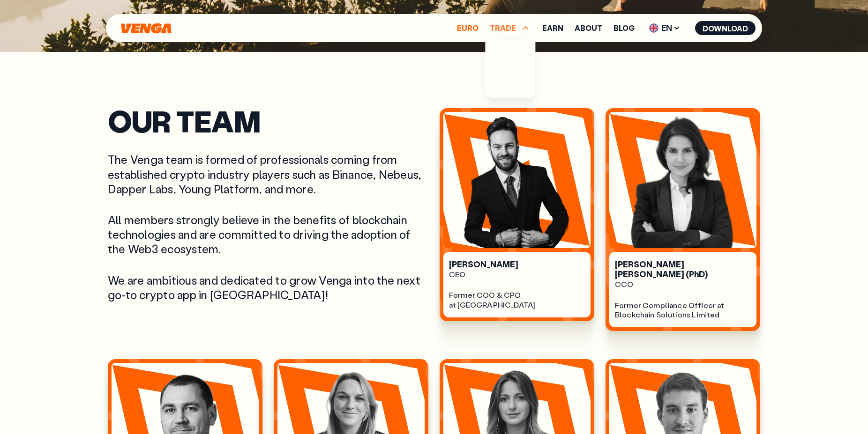 The height and width of the screenshot is (434, 868). What do you see at coordinates (468, 28) in the screenshot?
I see `a: Euro` at bounding box center [468, 28].